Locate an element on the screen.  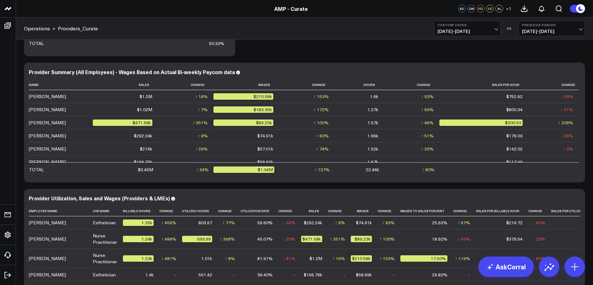
div: ↑ 137% is located at coordinates (322, 170).